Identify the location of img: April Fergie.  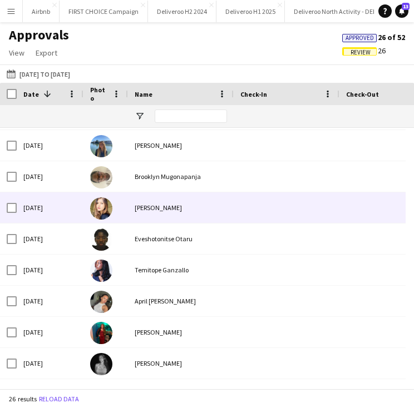
(101, 302).